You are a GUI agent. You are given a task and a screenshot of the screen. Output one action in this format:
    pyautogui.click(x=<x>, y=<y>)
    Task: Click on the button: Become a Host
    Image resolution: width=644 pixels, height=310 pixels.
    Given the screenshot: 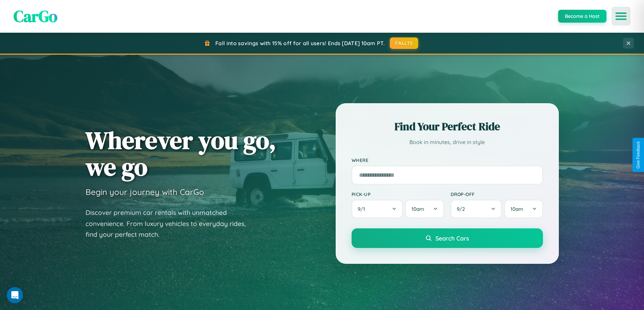 What is the action you would take?
    pyautogui.click(x=582, y=16)
    